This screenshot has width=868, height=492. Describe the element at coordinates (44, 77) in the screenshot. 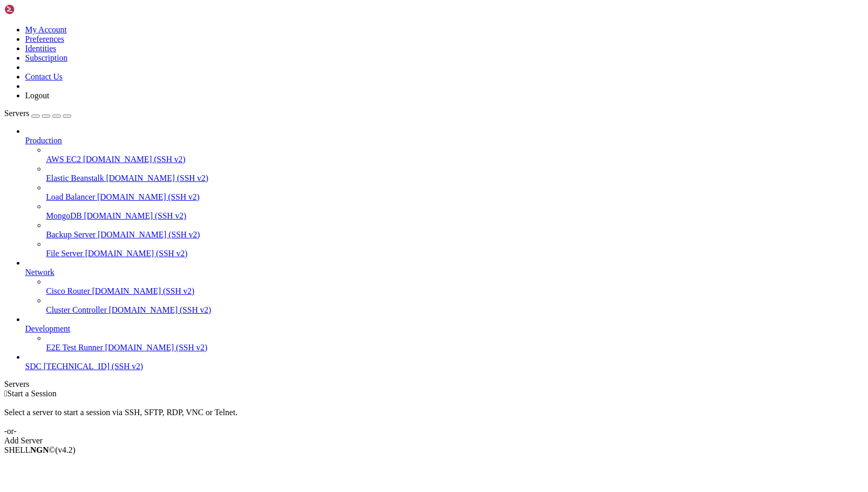

I see `a: Contact Us` at that location.